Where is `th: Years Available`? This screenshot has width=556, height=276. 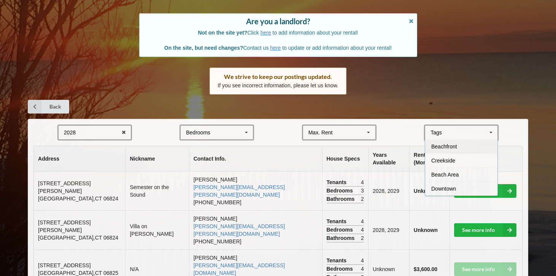 th: Years Available is located at coordinates (389, 159).